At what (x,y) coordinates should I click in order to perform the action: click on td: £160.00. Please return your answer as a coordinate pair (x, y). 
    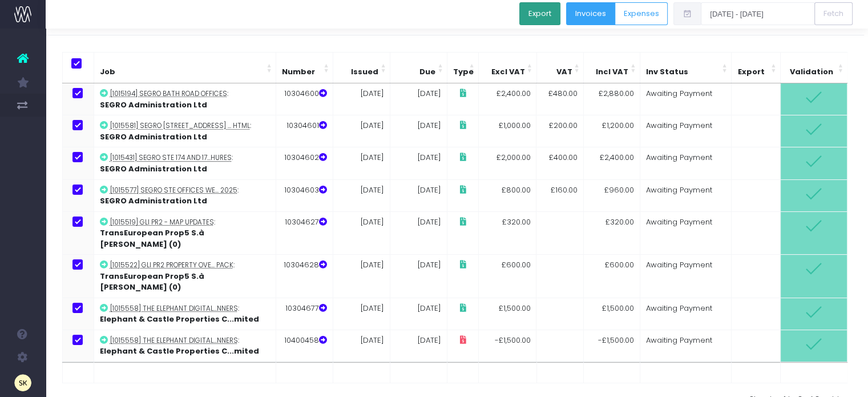
    Looking at the image, I should click on (560, 195).